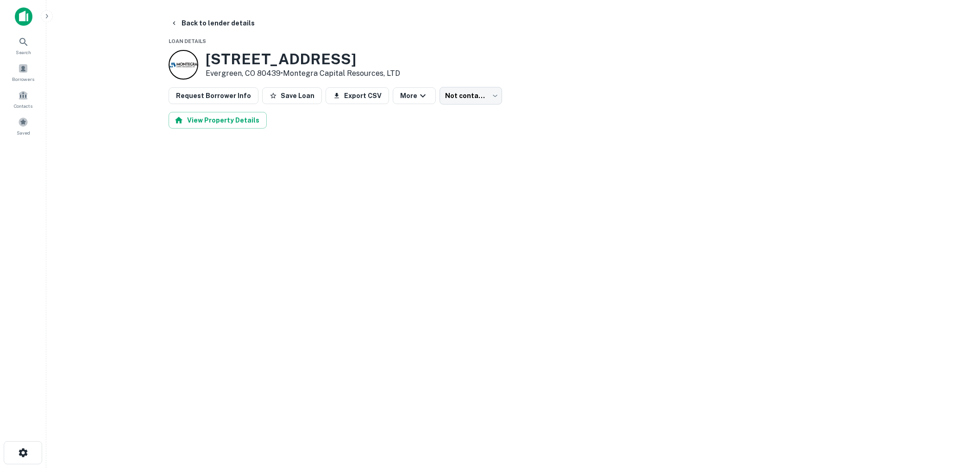 The width and height of the screenshot is (980, 468). What do you see at coordinates (24, 17) in the screenshot?
I see `img: capitalize-icon.png` at bounding box center [24, 17].